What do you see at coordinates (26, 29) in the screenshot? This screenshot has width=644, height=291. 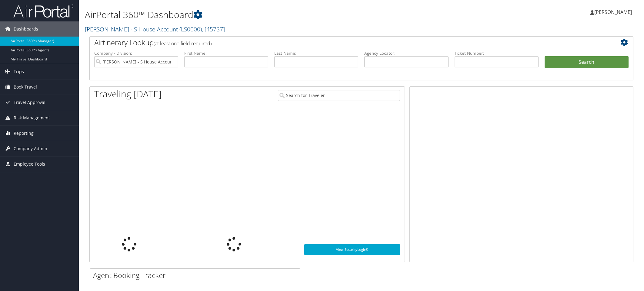 I see `span: Dashboards` at bounding box center [26, 29].